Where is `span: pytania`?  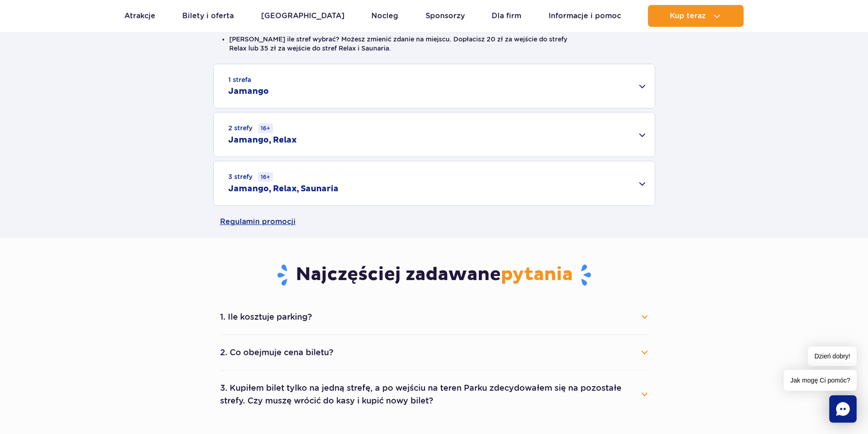 span: pytania is located at coordinates (537, 275).